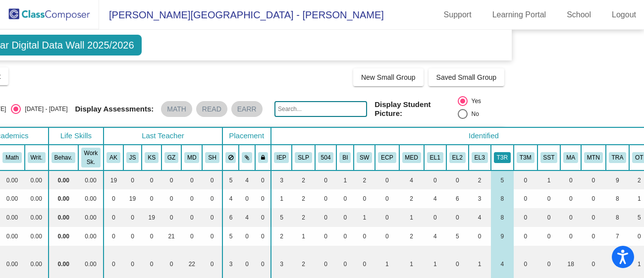 This screenshot has height=278, width=644. I want to click on th: Behavior Interventionist, so click(345, 158).